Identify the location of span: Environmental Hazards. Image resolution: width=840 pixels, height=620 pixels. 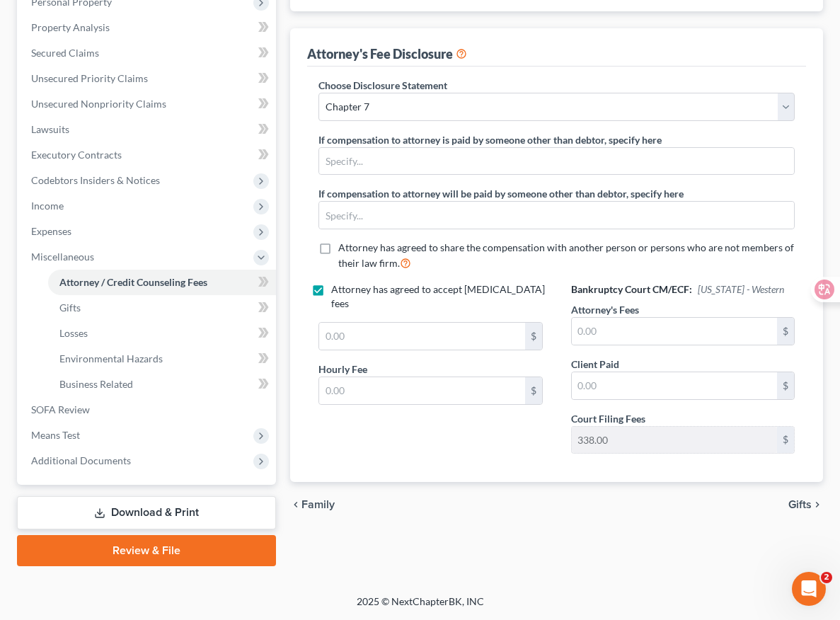
(111, 358).